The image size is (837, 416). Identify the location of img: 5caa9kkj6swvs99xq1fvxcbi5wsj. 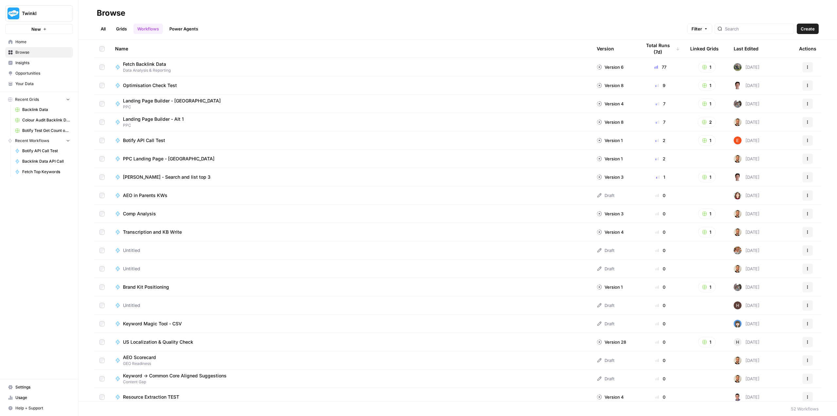
(738, 397).